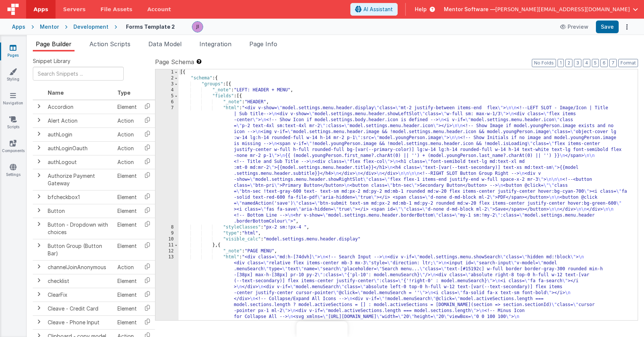 The height and width of the screenshot is (337, 644). Describe the element at coordinates (595, 63) in the screenshot. I see `button: 5` at that location.